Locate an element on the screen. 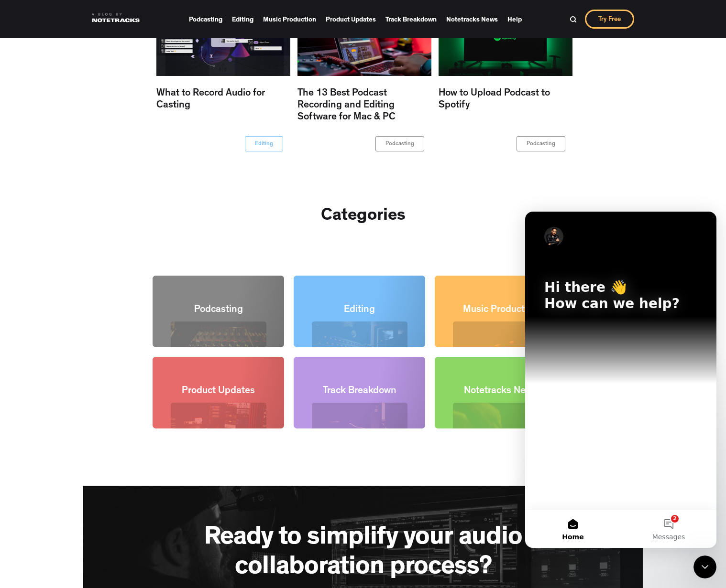 The width and height of the screenshot is (726, 588). a: Try Free is located at coordinates (609, 19).